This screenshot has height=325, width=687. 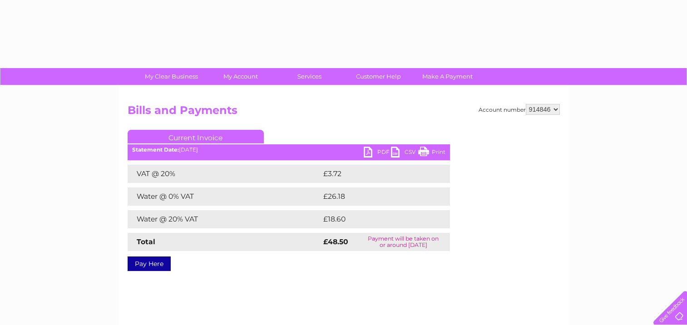 What do you see at coordinates (309, 76) in the screenshot?
I see `a: Services` at bounding box center [309, 76].